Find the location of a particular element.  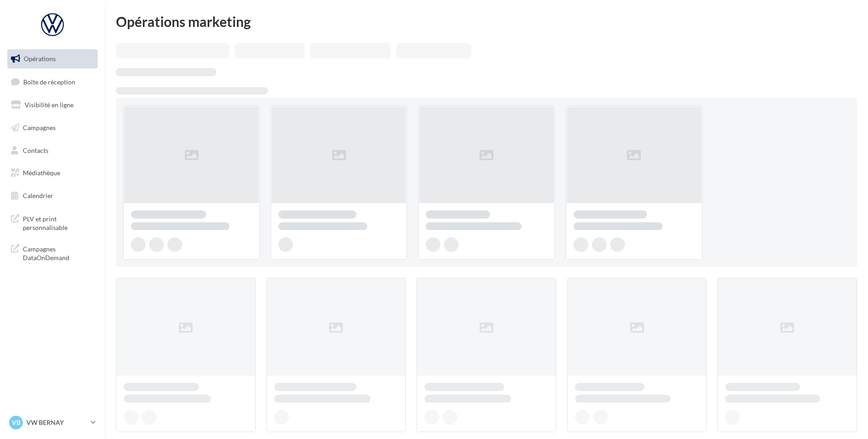

span: Visibilité en ligne is located at coordinates (49, 105).